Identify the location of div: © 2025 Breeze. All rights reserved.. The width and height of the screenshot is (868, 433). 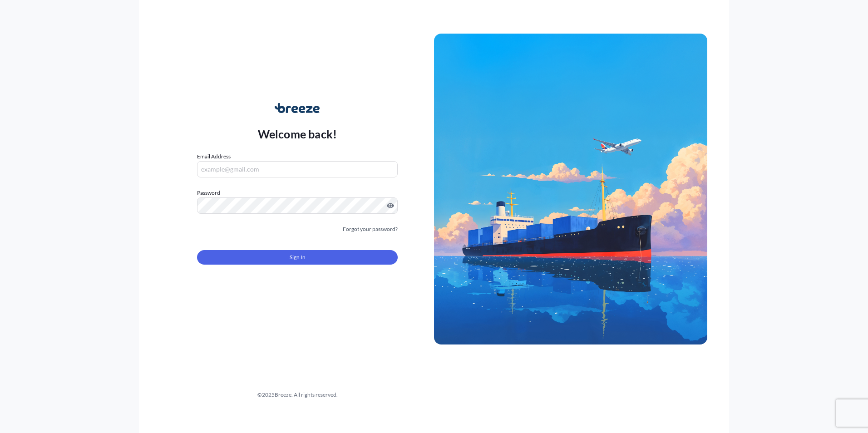
(297, 395).